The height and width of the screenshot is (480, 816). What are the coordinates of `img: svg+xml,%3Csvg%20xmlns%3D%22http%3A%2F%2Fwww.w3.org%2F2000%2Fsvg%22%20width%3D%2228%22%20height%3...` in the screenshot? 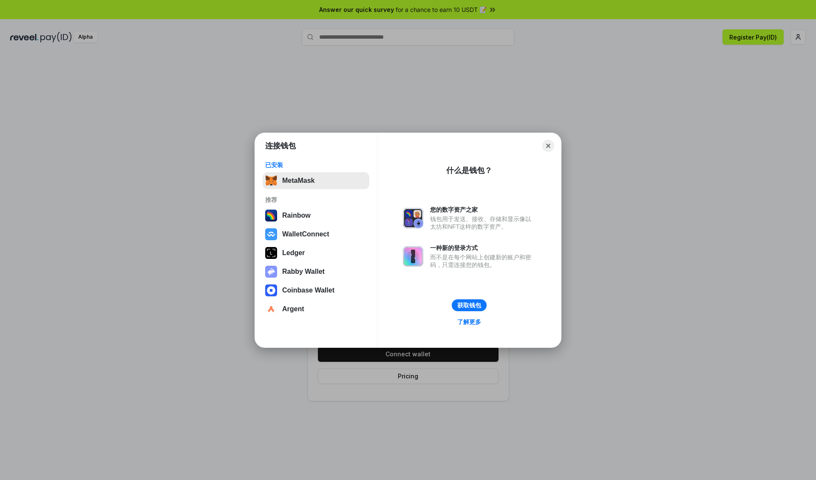 It's located at (271, 253).